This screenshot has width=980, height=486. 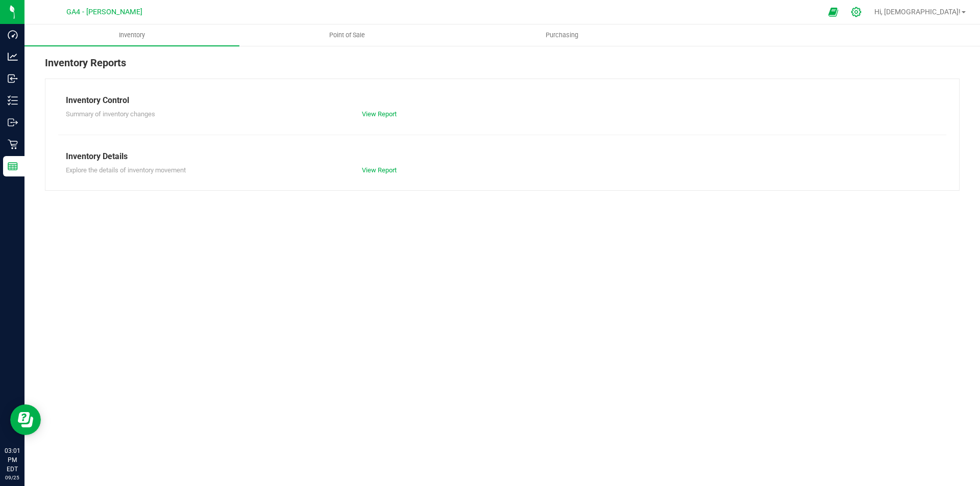 I want to click on div: Manage settings, so click(x=857, y=12).